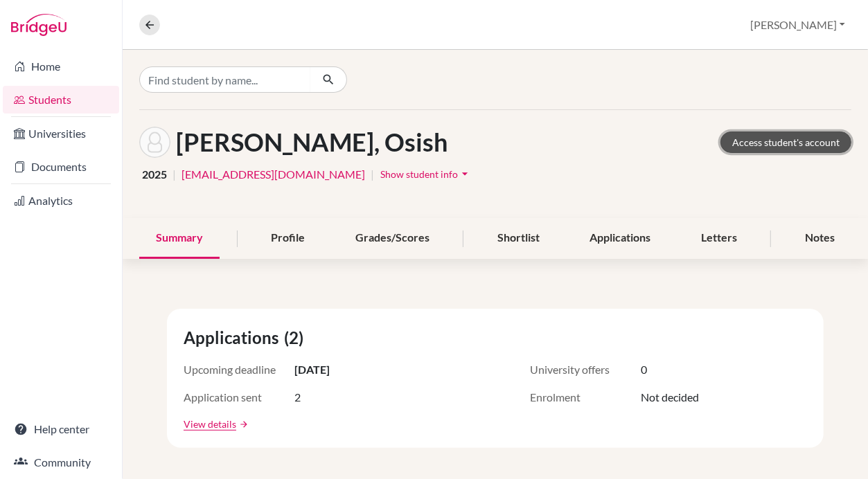 The height and width of the screenshot is (479, 868). Describe the element at coordinates (643, 370) in the screenshot. I see `span: 0` at that location.